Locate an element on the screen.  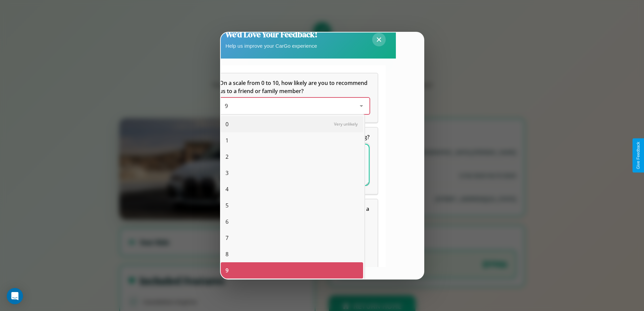
div: 6 is located at coordinates (292, 222).